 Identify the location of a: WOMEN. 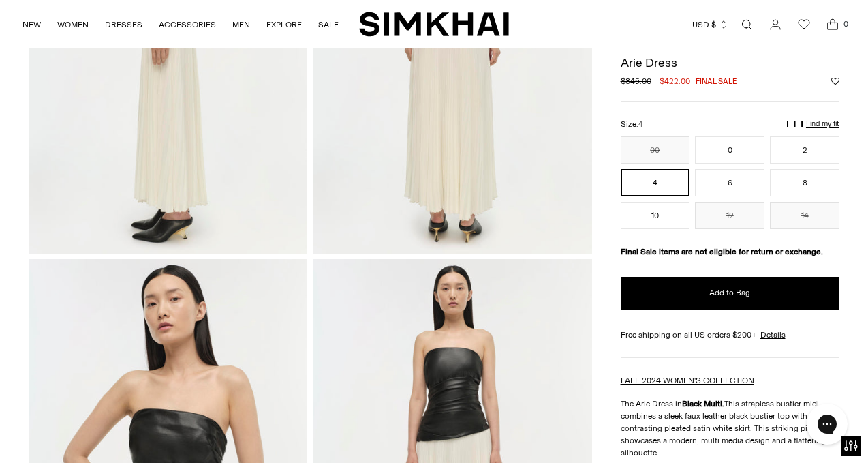
(73, 25).